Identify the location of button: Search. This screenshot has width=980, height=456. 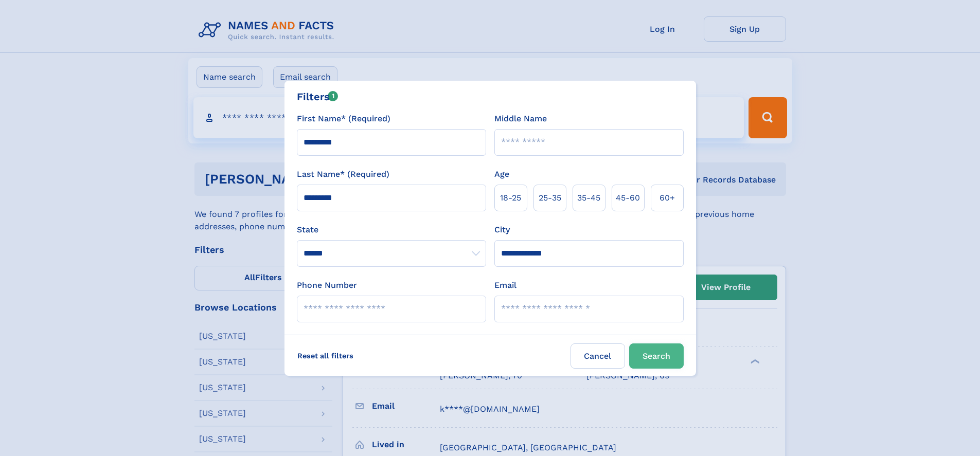
(656, 356).